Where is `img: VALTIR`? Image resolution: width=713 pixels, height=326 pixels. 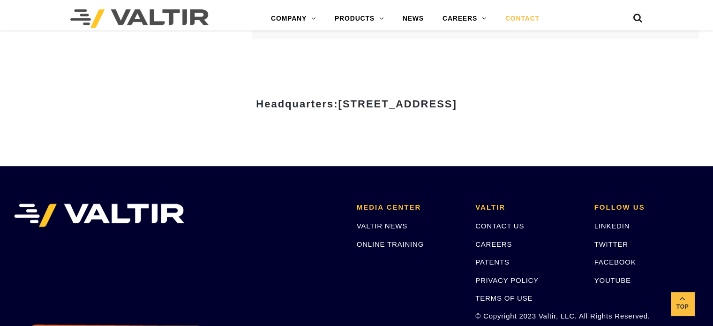 img: VALTIR is located at coordinates (99, 215).